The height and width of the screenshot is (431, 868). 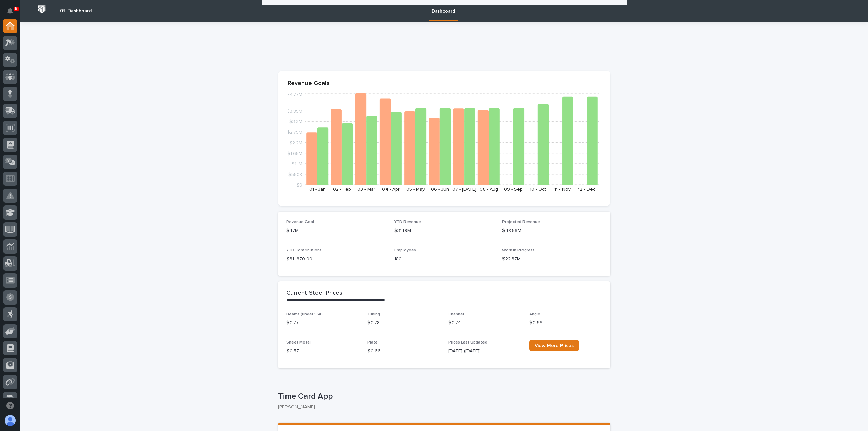 I want to click on span: Plate, so click(x=373, y=343).